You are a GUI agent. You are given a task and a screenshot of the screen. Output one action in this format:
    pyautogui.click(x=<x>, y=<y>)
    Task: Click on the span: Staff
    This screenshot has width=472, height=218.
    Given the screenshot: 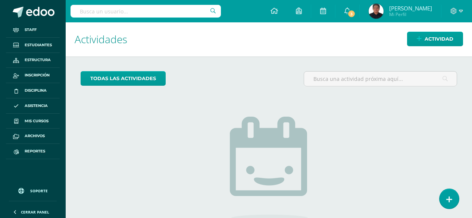 What is the action you would take?
    pyautogui.click(x=31, y=30)
    